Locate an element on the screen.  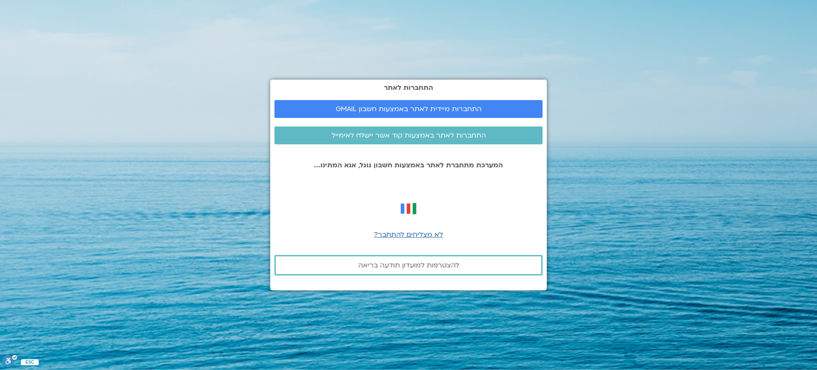
a: התחברות לאתר באמצעות קוד אשר יישלח לאימייל is located at coordinates (408, 135).